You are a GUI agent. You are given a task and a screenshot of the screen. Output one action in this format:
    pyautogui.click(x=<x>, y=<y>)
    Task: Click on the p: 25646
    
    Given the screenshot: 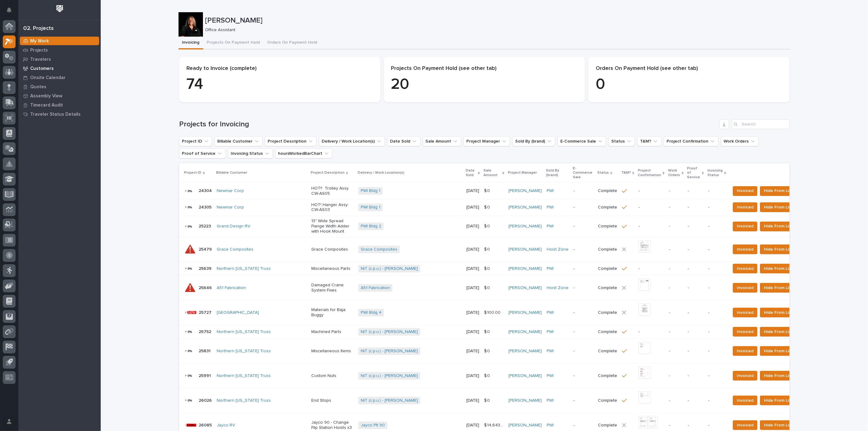 What is the action you would take?
    pyautogui.click(x=206, y=287)
    